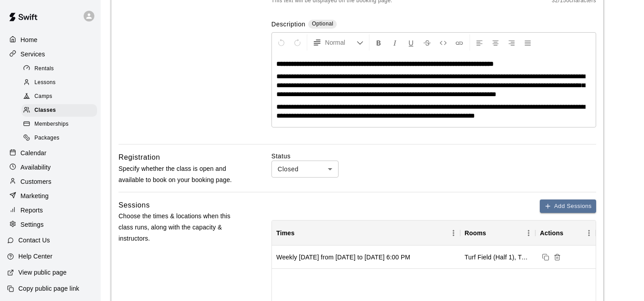 Image resolution: width=644 pixels, height=301 pixels. What do you see at coordinates (50, 40) in the screenshot?
I see `div: Home` at bounding box center [50, 40].